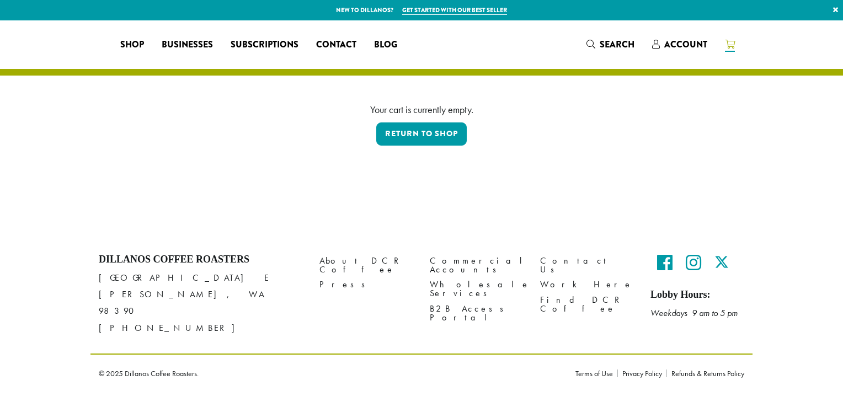 The width and height of the screenshot is (843, 407). I want to click on a: Work Here, so click(587, 285).